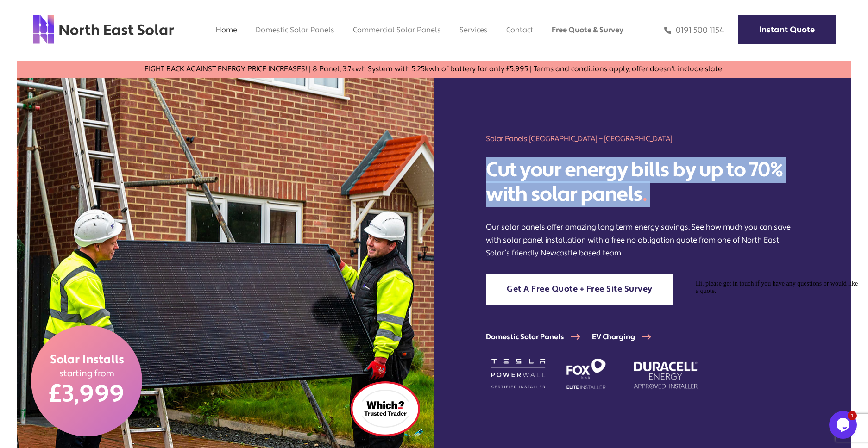 This screenshot has width=868, height=448. I want to click on span: £3,999, so click(87, 394).